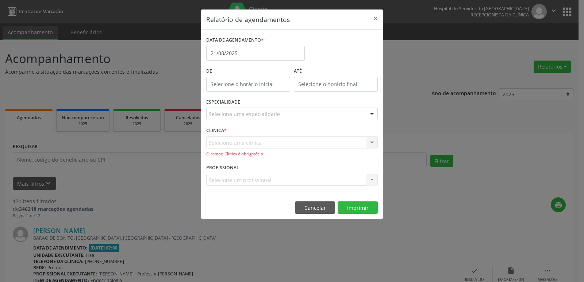  I want to click on button: Cancelar, so click(315, 208).